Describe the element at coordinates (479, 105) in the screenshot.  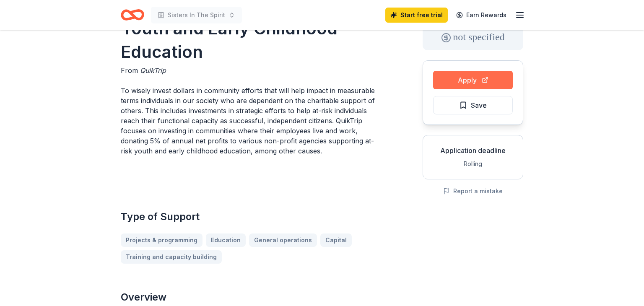
I see `span: Save` at that location.